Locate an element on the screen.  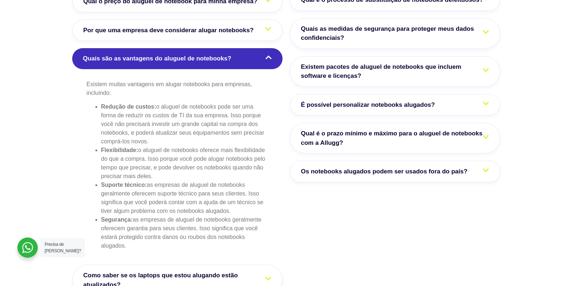
a: Quais as medidas de segurança para proteger meus dados confidenciais? is located at coordinates (395, 33).